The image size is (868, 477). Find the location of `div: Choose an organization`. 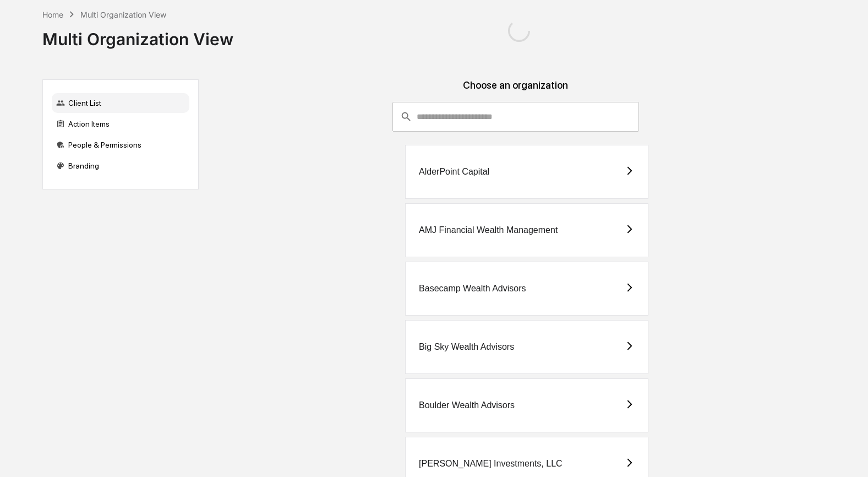

div: Choose an organization is located at coordinates (515, 90).